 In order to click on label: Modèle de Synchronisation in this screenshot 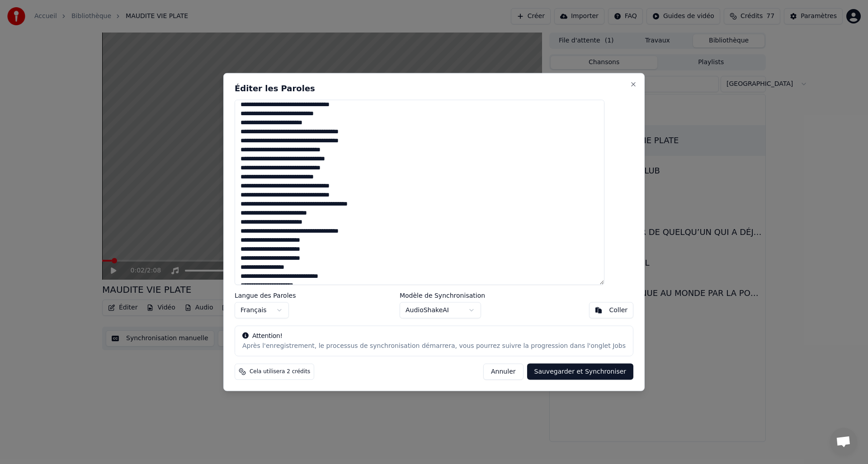, I will do `click(442, 295)`.